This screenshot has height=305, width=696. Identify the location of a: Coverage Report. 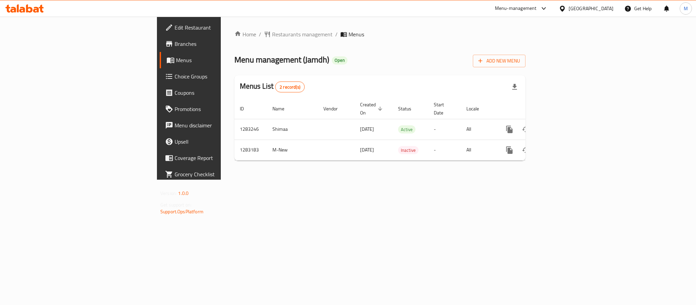
(216, 158).